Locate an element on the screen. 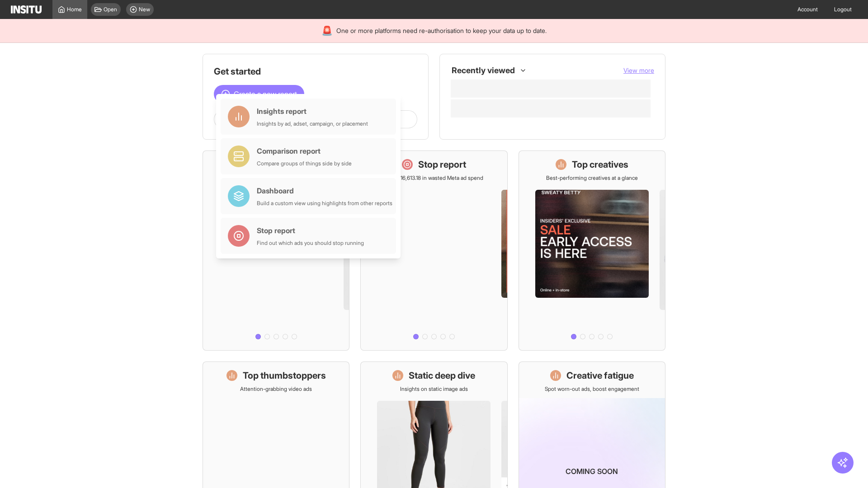 This screenshot has width=868, height=488. div: Stop report is located at coordinates (311, 231).